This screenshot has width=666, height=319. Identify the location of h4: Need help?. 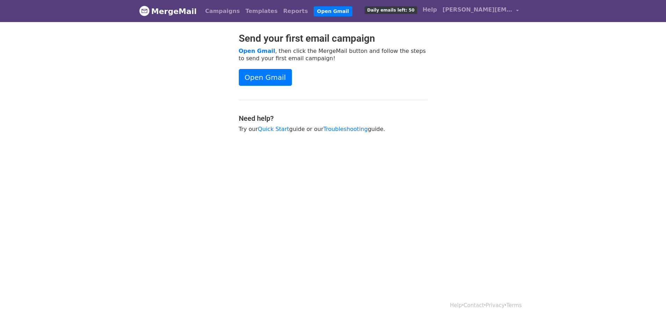
(333, 118).